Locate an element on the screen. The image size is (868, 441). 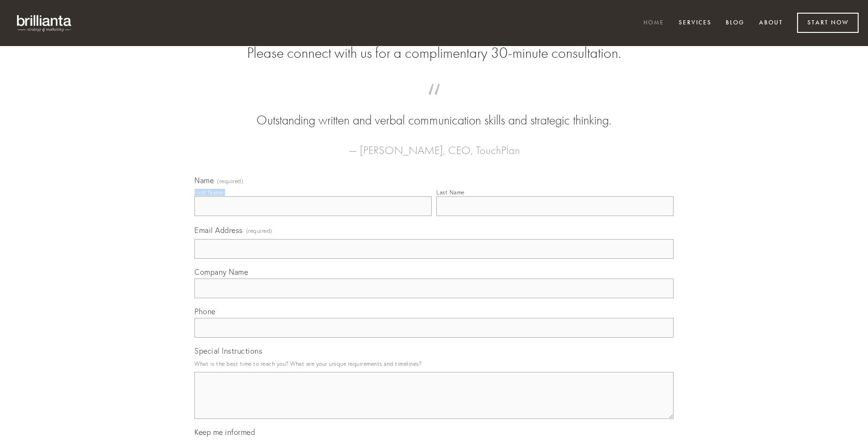
img: brillianta - research, strategy, marketing is located at coordinates (45, 23).